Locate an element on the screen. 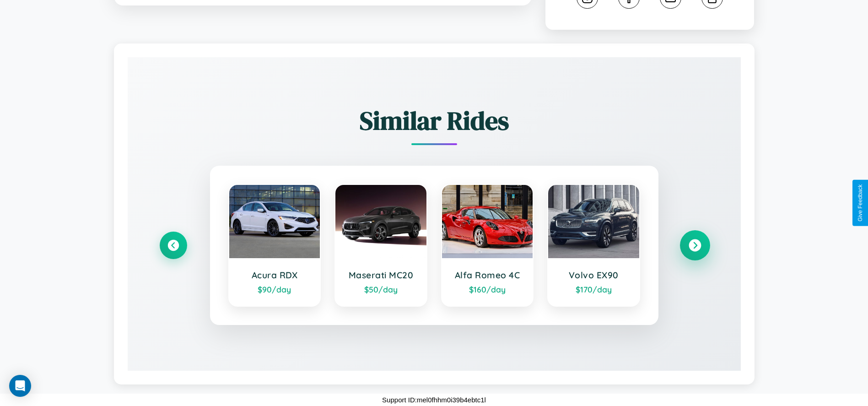 Image resolution: width=868 pixels, height=406 pixels. div: $ 160 /day is located at coordinates (488, 289).